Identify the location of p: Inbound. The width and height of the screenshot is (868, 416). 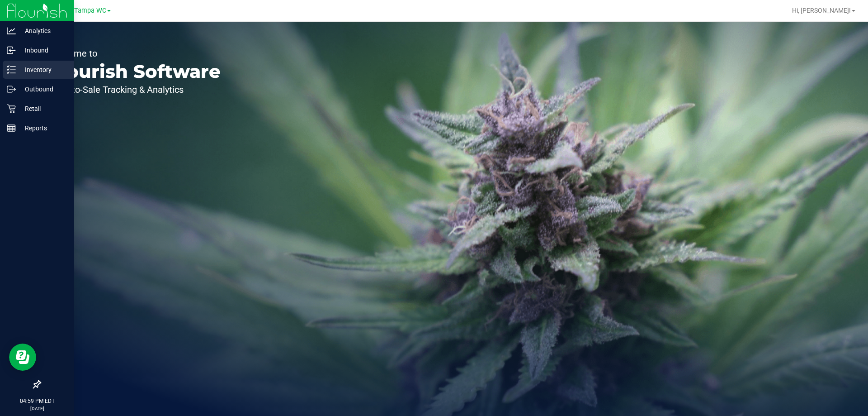
(43, 51).